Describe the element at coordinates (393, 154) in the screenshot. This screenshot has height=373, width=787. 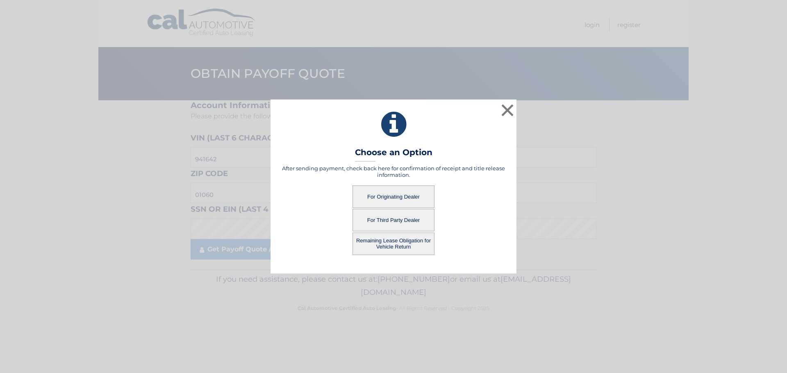
I see `h3: Choose an Option` at that location.